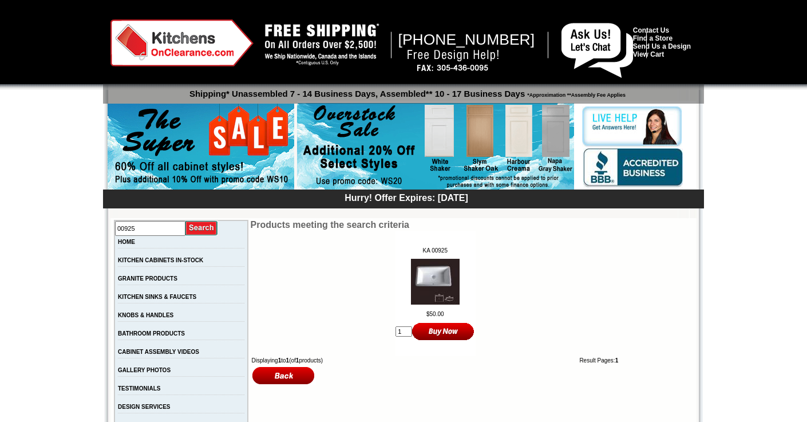  Describe the element at coordinates (648, 54) in the screenshot. I see `a: View Cart` at that location.